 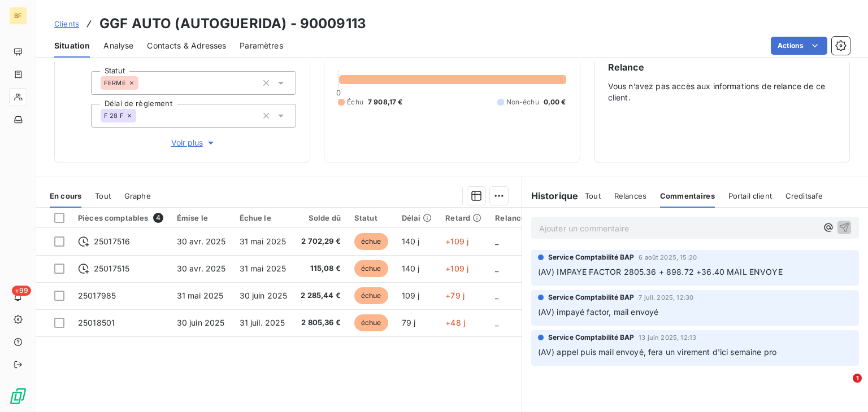 I want to click on h6: Historique, so click(x=550, y=196).